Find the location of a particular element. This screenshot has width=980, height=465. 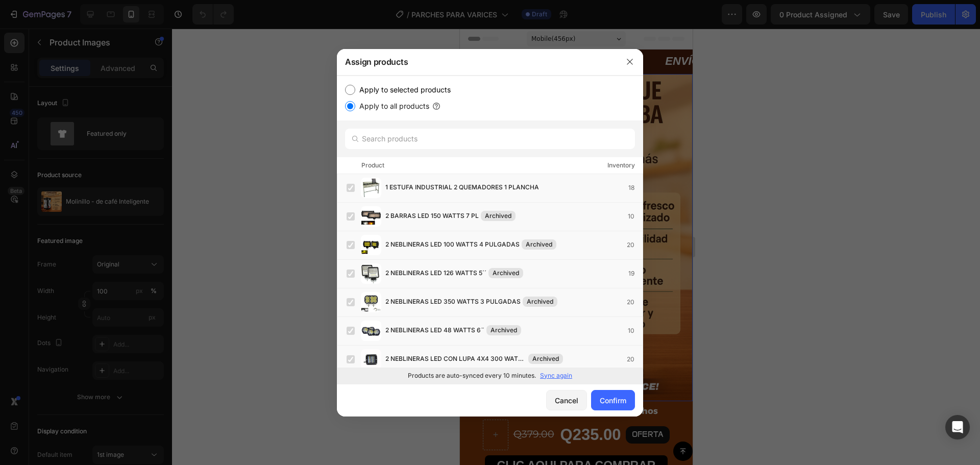

label: Apply to selected products is located at coordinates (402, 90).